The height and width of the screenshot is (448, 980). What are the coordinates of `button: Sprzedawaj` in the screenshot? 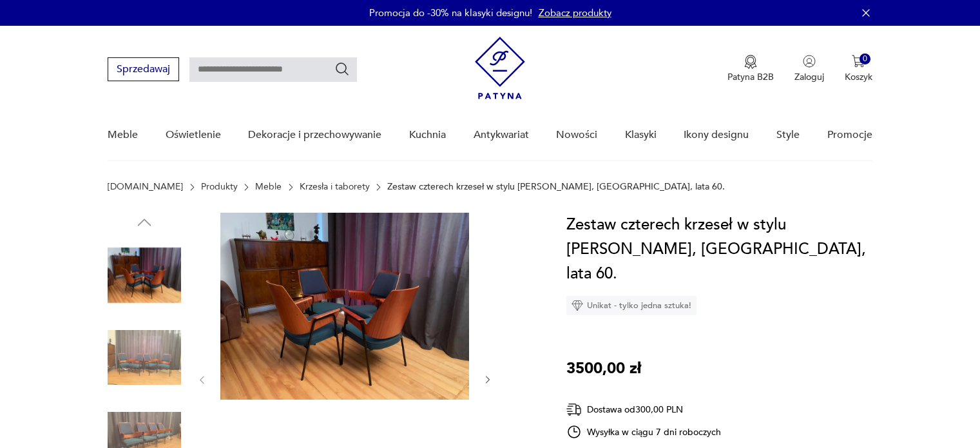 It's located at (143, 69).